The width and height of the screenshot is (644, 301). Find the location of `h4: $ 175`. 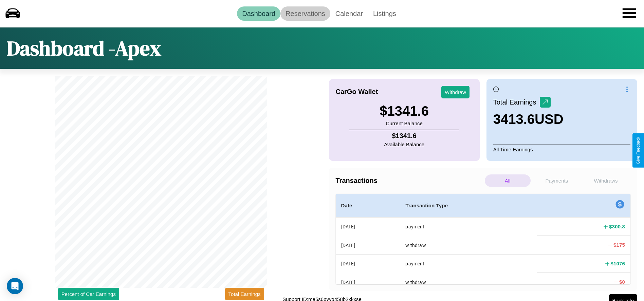

h4: $ 175 is located at coordinates (619, 245).